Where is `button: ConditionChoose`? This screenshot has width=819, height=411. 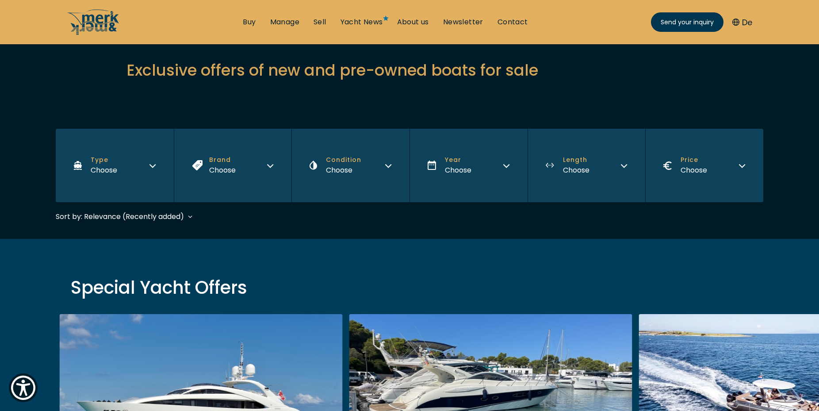 button: ConditionChoose is located at coordinates (350, 165).